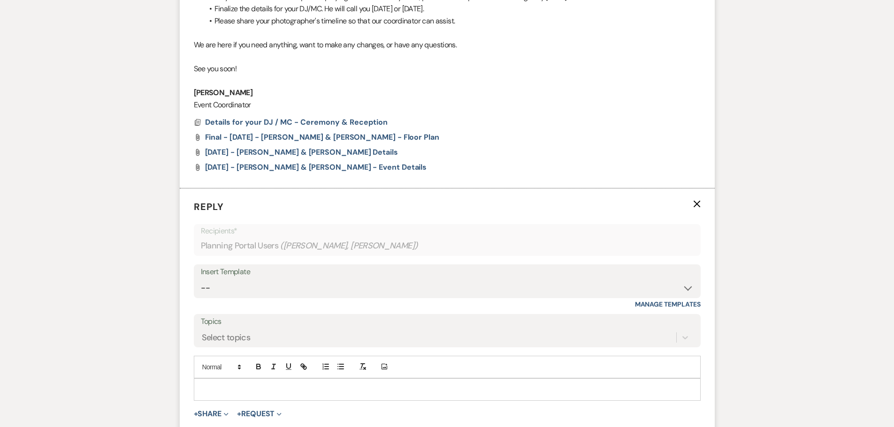 The image size is (894, 427). I want to click on div: Planning Portal Users, so click(447, 246).